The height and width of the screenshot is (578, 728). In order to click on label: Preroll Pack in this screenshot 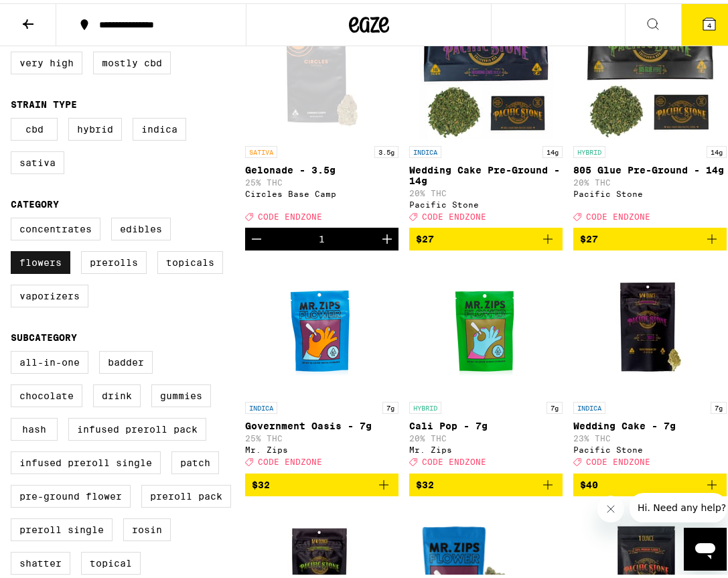, I will do `click(186, 493)`.